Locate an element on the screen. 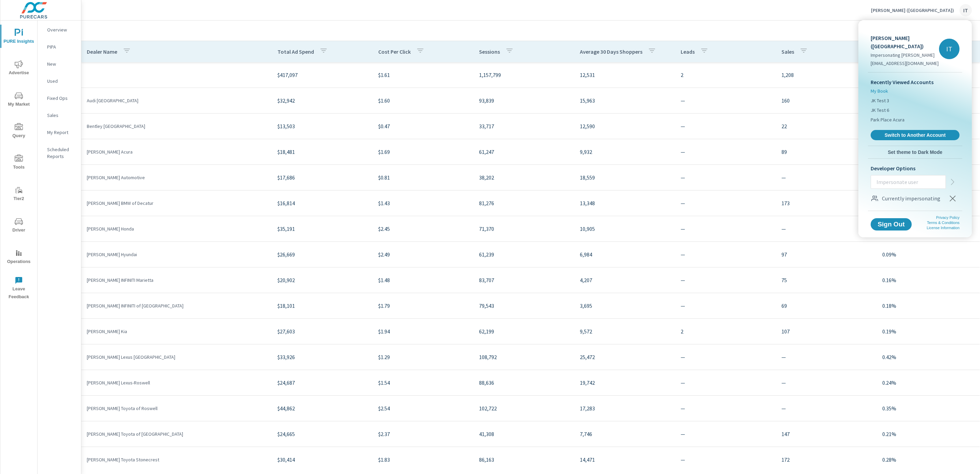 The image size is (980, 474). a: License Information is located at coordinates (943, 227).